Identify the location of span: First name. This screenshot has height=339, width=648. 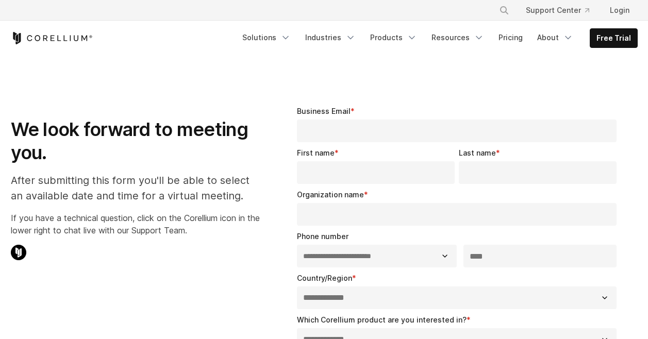
(316, 153).